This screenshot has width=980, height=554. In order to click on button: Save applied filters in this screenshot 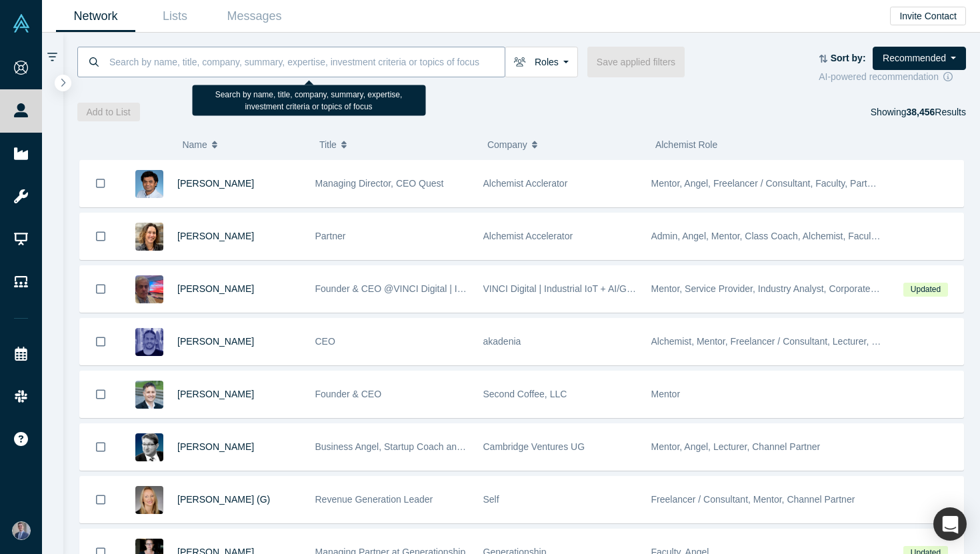, I will do `click(636, 62)`.